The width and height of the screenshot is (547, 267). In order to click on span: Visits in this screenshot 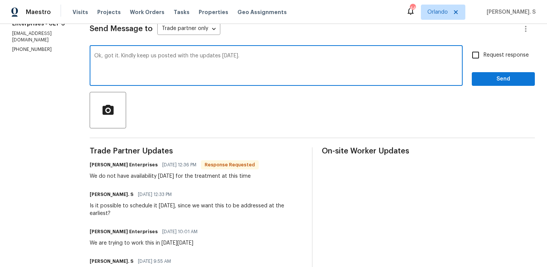, I will do `click(80, 12)`.